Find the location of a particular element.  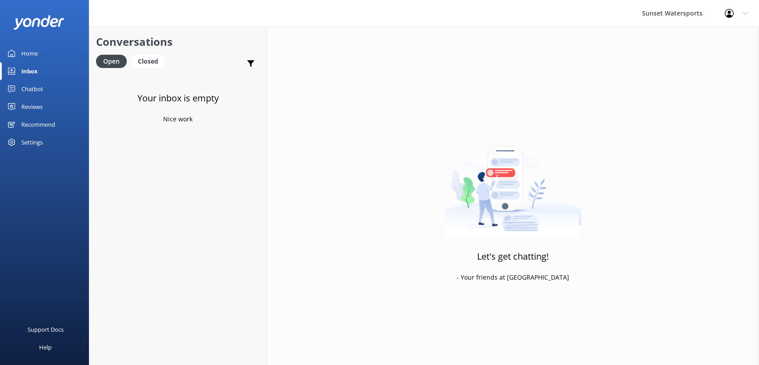

div: Help is located at coordinates (45, 347).